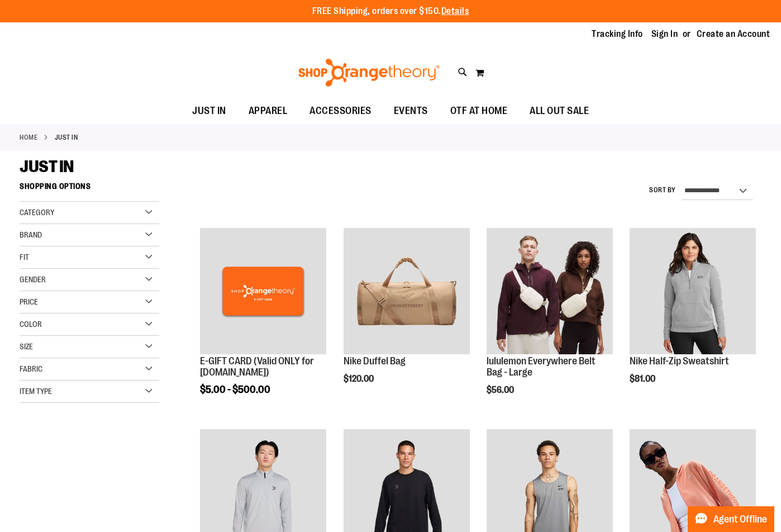 Image resolution: width=781 pixels, height=532 pixels. What do you see at coordinates (411, 111) in the screenshot?
I see `a: EVENTS` at bounding box center [411, 111].